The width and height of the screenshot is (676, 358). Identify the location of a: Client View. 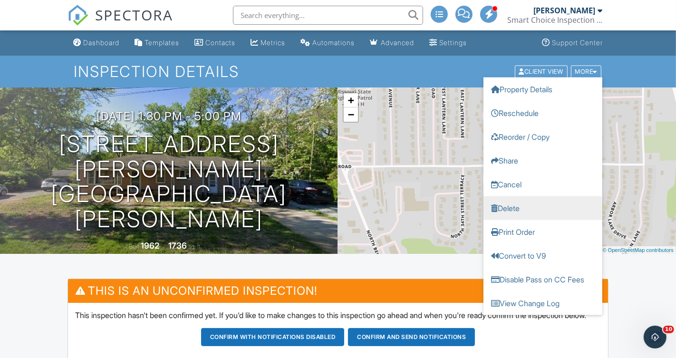
(542, 71).